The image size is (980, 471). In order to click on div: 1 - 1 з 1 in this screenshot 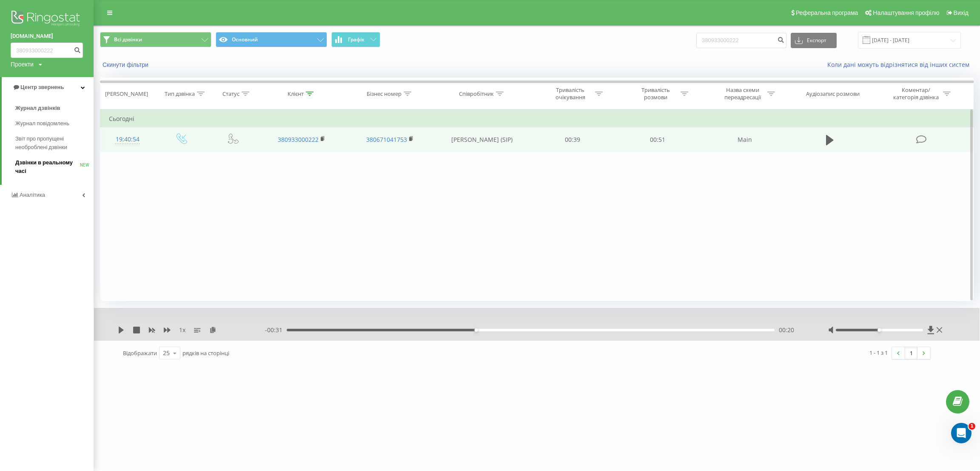, I will do `click(878, 352)`.